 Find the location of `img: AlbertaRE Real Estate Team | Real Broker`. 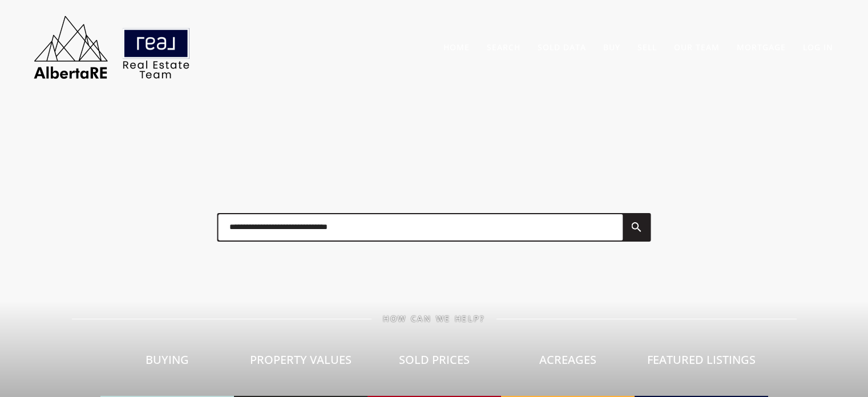

img: AlbertaRE Real Estate Team | Real Broker is located at coordinates (112, 47).